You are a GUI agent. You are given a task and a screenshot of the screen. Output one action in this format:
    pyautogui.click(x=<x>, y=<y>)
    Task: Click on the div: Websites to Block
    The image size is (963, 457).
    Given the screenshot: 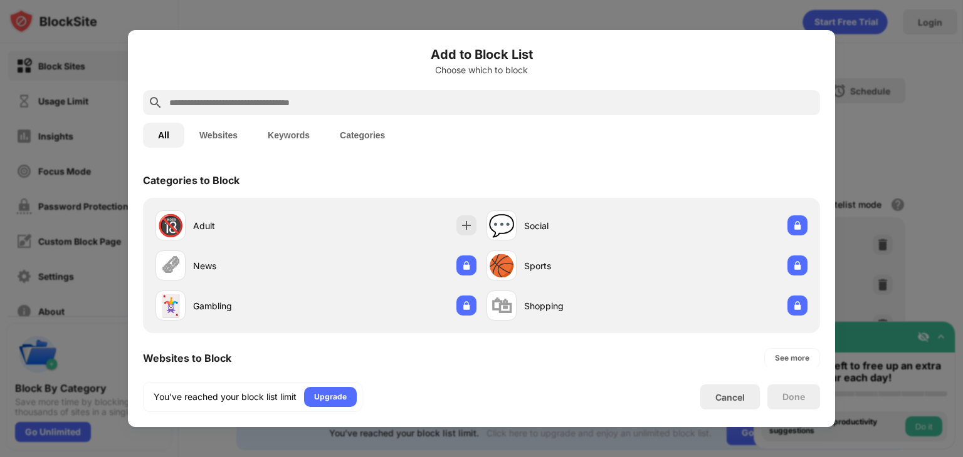 What is the action you would take?
    pyautogui.click(x=187, y=358)
    